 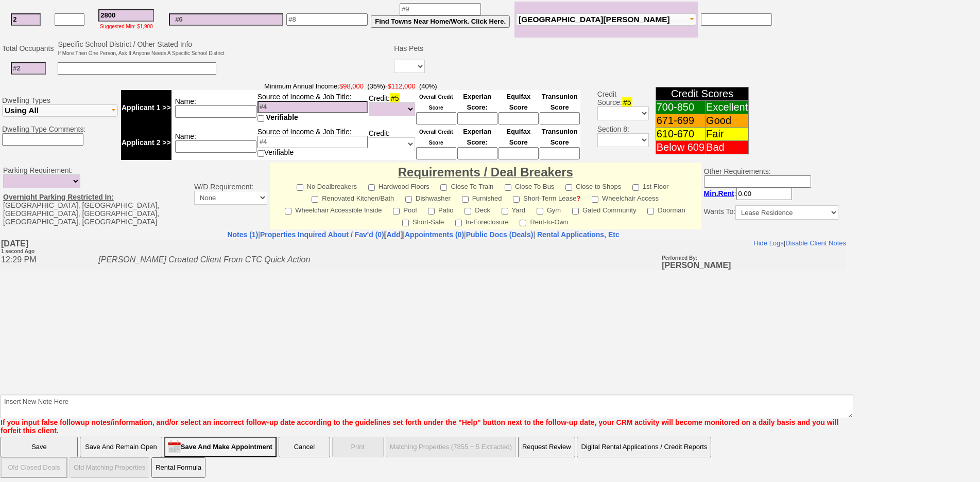 I want to click on span: #5, so click(x=395, y=98).